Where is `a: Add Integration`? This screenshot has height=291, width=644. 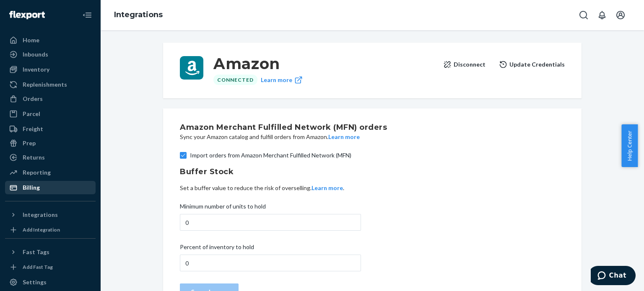 a: Add Integration is located at coordinates (50, 230).